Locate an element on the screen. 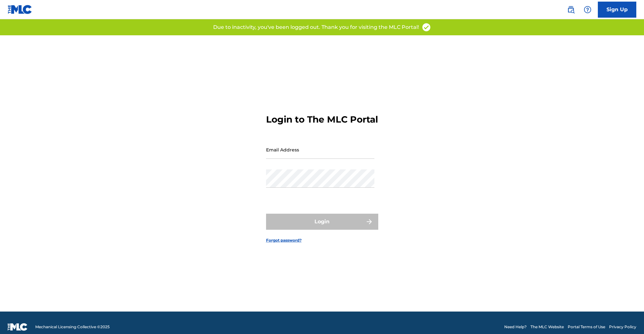 The height and width of the screenshot is (334, 644). a: Need Help? is located at coordinates (516, 327).